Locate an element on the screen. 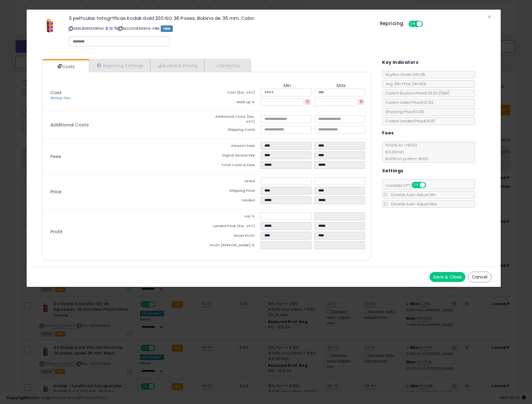 Image resolution: width=532 pixels, height=404 pixels. td: Landed is located at coordinates (234, 201).